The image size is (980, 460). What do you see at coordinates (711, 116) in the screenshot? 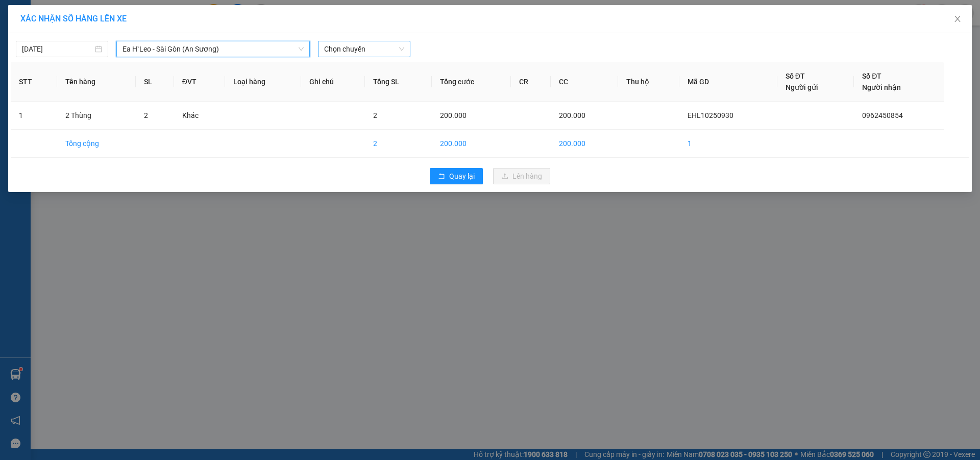
I see `span: EHL10250930` at bounding box center [711, 116].